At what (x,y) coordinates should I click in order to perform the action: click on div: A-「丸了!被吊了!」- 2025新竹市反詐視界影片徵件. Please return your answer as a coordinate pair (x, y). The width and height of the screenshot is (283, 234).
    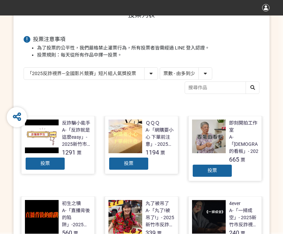
    Looking at the image, I should click on (160, 218).